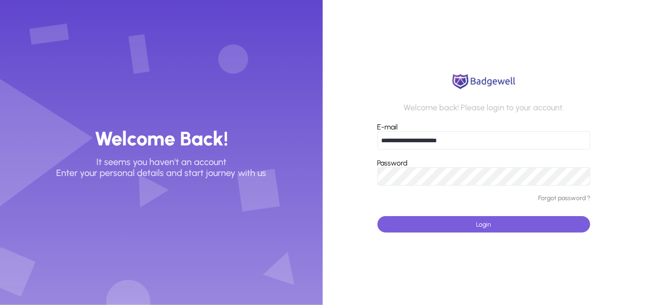  Describe the element at coordinates (161, 162) in the screenshot. I see `p: It seems you haven't an account` at that location.